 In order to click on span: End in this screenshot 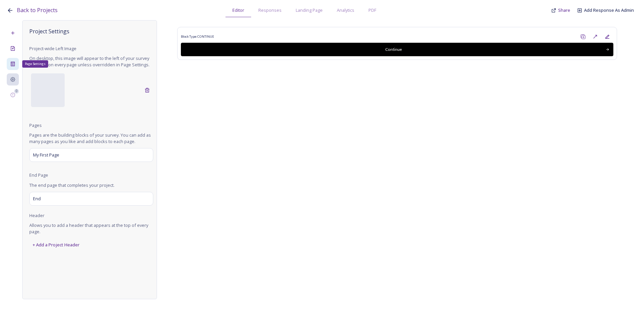, I will do `click(37, 198)`.